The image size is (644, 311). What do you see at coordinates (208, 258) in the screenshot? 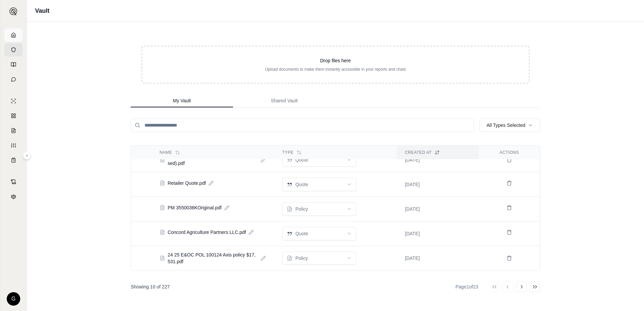
I see `button: 24 25 E&OC POL 100124 Axis policy $17,531.pdf` at bounding box center [208, 258].